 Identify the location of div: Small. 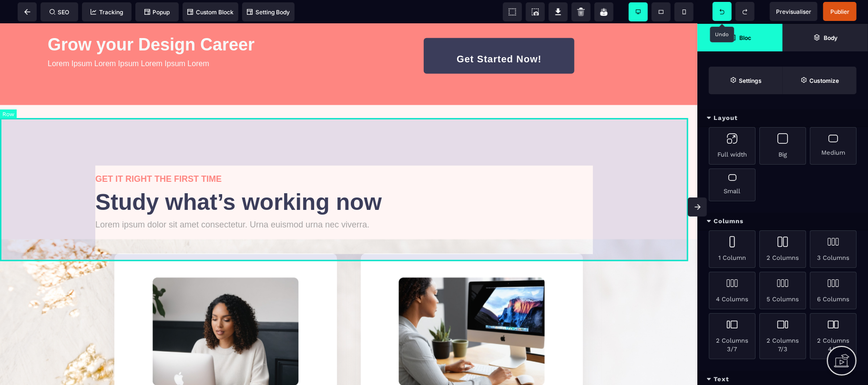
(732, 185).